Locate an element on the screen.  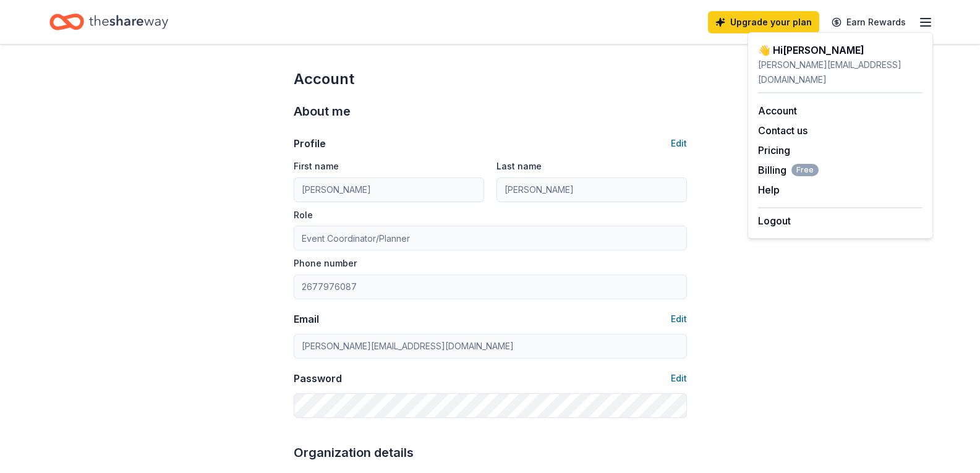
div: Email is located at coordinates (306, 319).